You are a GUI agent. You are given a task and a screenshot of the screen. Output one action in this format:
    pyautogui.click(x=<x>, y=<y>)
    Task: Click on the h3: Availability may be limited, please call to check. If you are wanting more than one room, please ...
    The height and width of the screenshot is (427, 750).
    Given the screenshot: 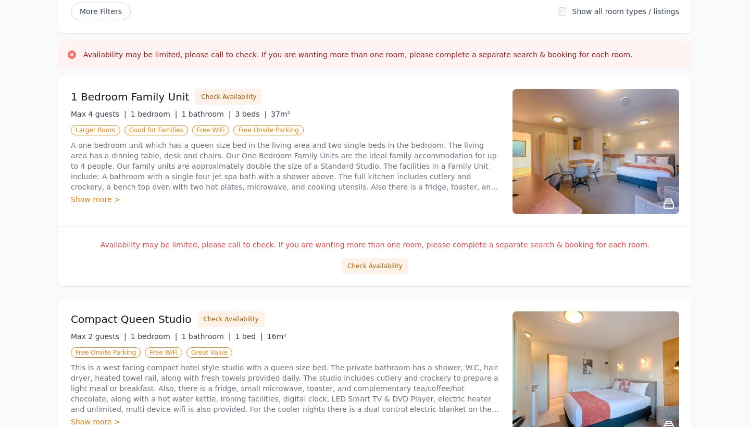 What is the action you would take?
    pyautogui.click(x=358, y=55)
    